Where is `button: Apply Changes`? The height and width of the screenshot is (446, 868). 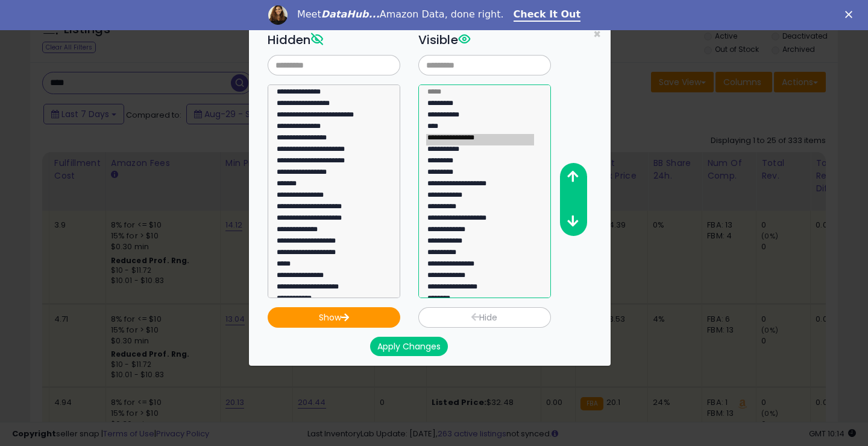 button: Apply Changes is located at coordinates (409, 346).